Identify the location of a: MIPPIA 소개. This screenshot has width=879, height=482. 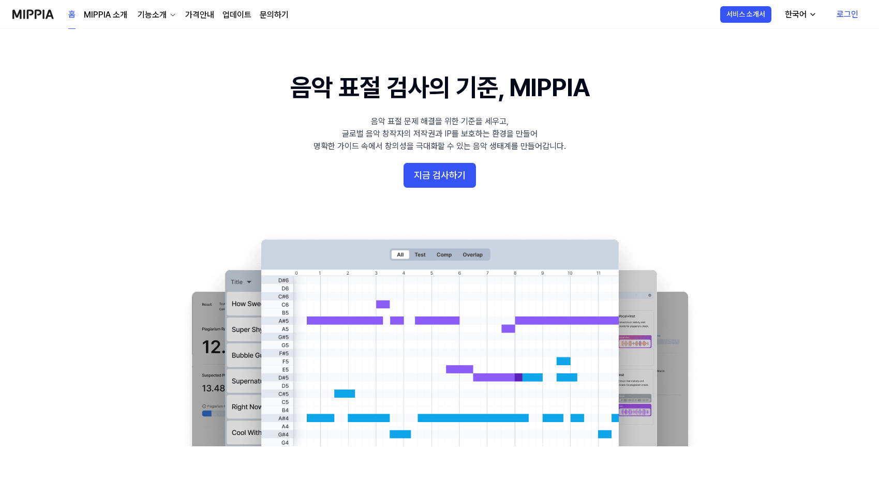
(106, 15).